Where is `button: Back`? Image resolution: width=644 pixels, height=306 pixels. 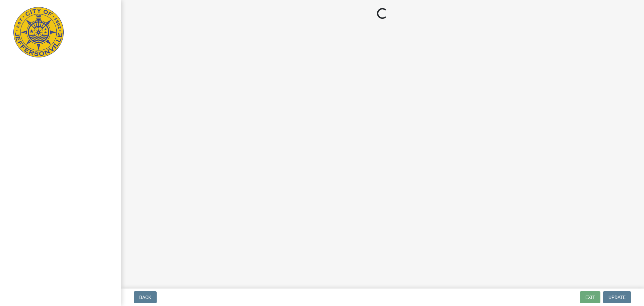 button: Back is located at coordinates (145, 297).